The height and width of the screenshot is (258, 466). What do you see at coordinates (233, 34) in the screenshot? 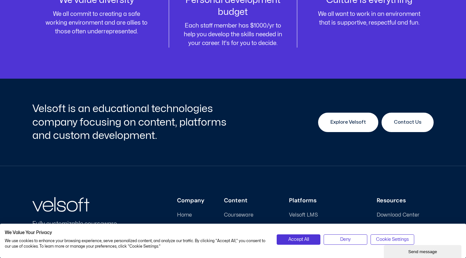
I see `p: Each staff member has $1000/yr to help you develop the skills needed in your career. It's for you...` at bounding box center [233, 34].